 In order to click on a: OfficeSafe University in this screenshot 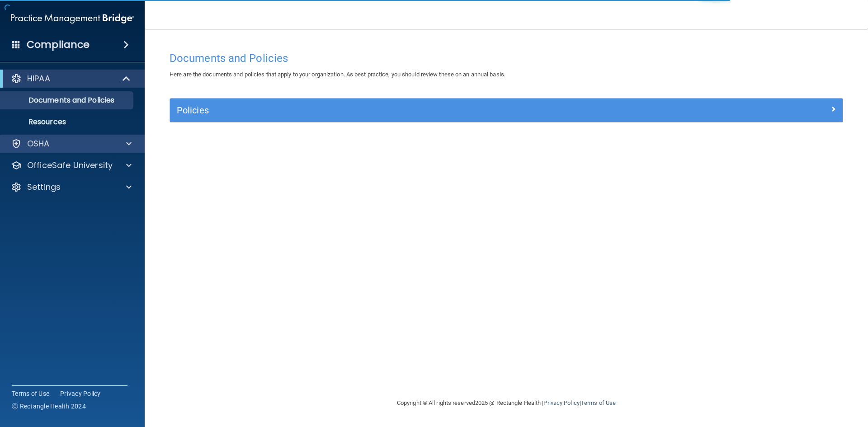, I will do `click(71, 165)`.